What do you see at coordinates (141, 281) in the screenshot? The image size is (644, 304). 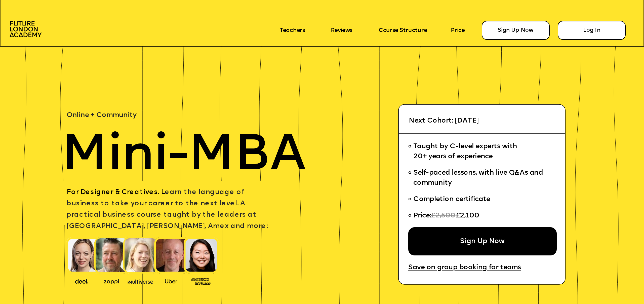 I see `img: image-b7d05013-d886-4065-8d38-3eca2af40620.png` at bounding box center [141, 281].